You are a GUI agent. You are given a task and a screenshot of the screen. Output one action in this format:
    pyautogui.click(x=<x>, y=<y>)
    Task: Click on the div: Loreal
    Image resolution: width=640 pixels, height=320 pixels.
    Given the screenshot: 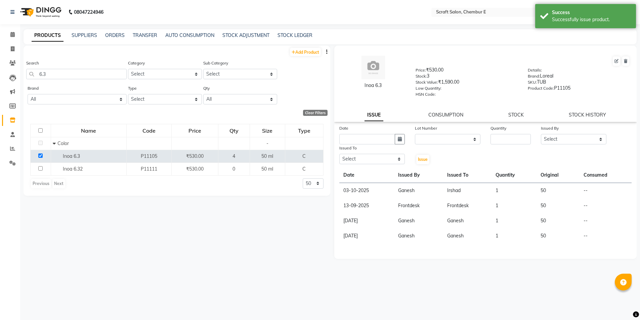 What is the action you would take?
    pyautogui.click(x=579, y=77)
    